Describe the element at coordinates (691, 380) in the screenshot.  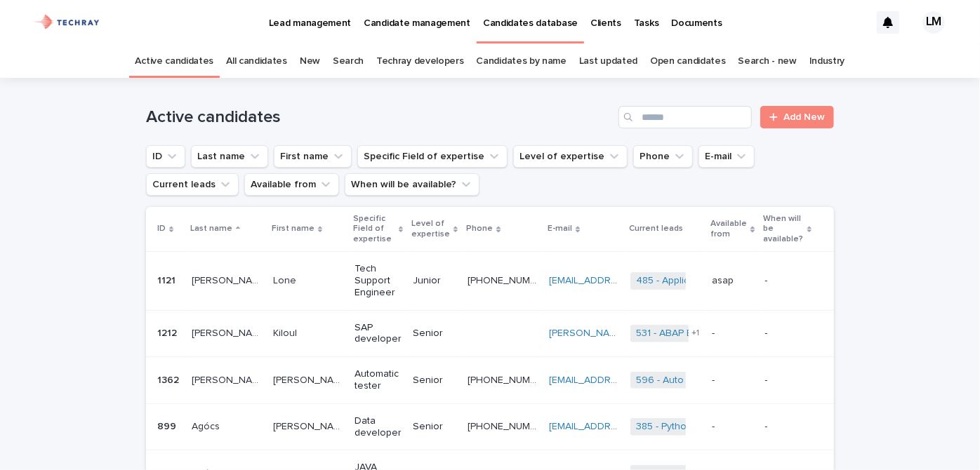
I see `a: 596 - Auto tester-Senior` at that location.